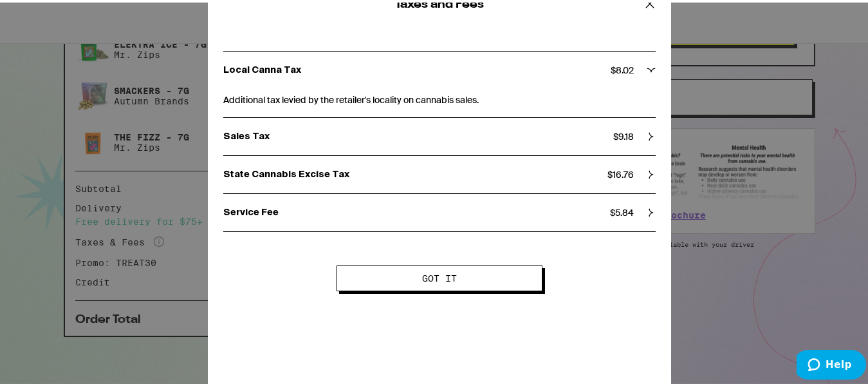 The width and height of the screenshot is (868, 386). Describe the element at coordinates (621, 172) in the screenshot. I see `span: $ 16.76` at that location.